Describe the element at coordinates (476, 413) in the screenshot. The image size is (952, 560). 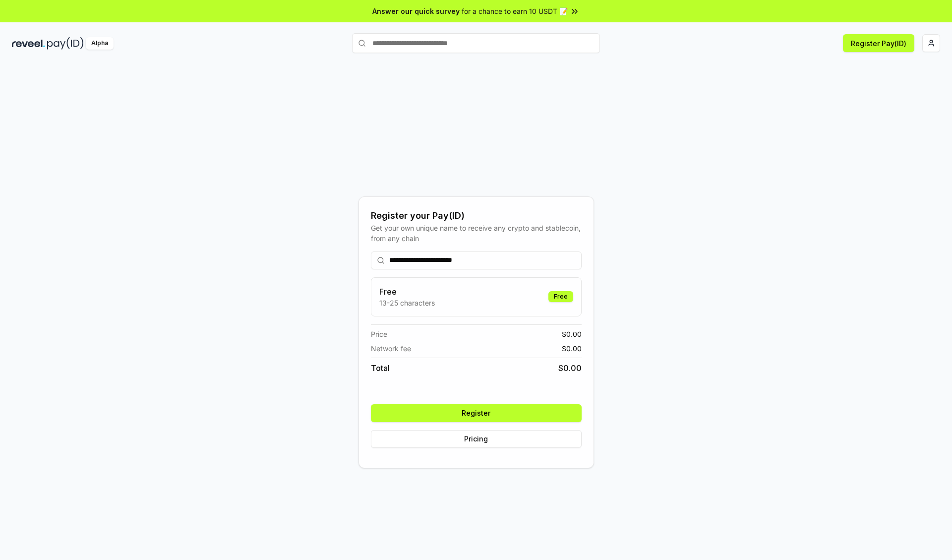
I see `button: Register` at that location.